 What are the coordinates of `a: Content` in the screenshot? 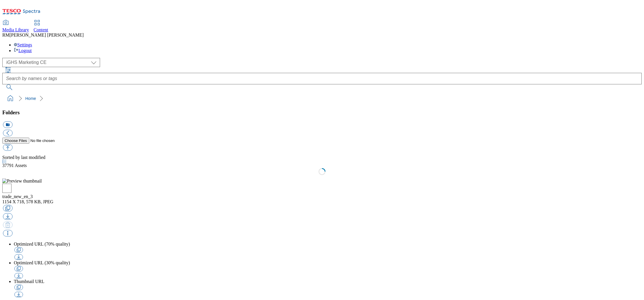 It's located at (41, 26).